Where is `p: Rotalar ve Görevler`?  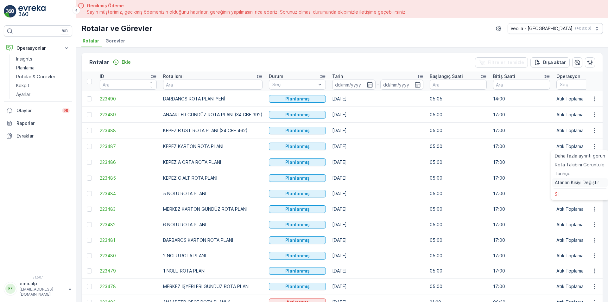
p: Rotalar ve Görevler is located at coordinates (117, 28).